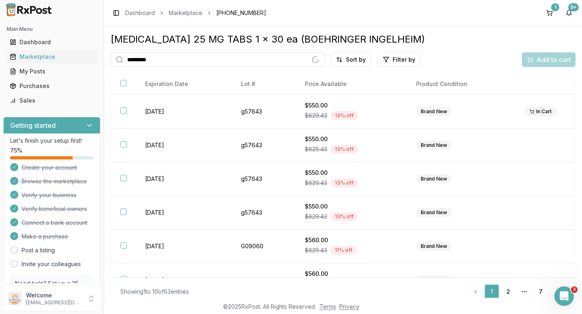 The height and width of the screenshot is (314, 582). What do you see at coordinates (540, 112) in the screenshot?
I see `div: In Cart` at bounding box center [540, 112].